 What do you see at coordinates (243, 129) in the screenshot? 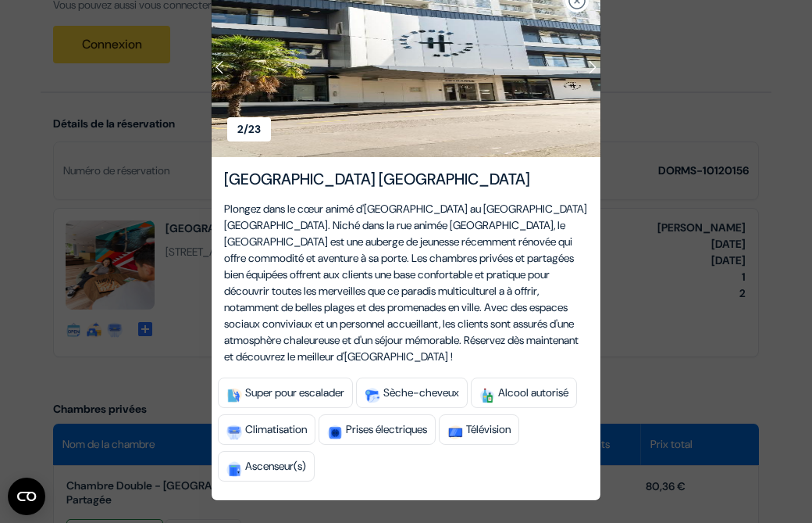
I see `span: 2/` at bounding box center [243, 129].